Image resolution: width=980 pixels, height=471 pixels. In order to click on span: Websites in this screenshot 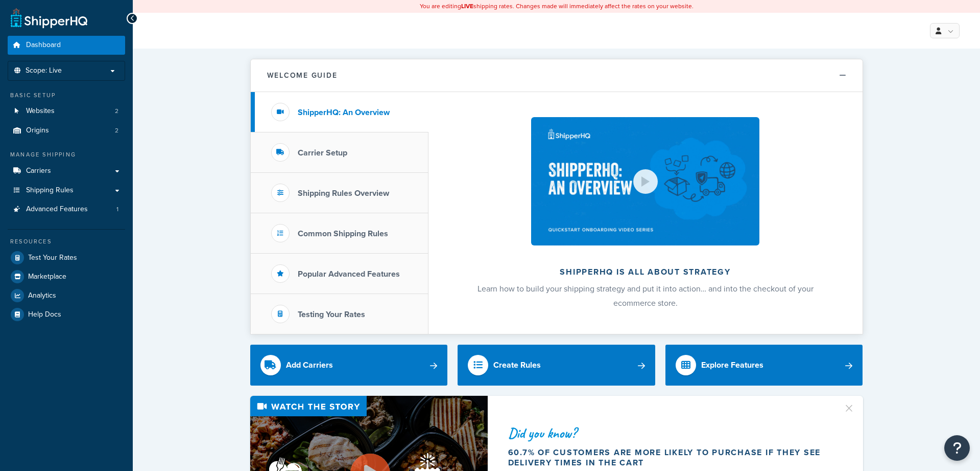, I will do `click(40, 111)`.